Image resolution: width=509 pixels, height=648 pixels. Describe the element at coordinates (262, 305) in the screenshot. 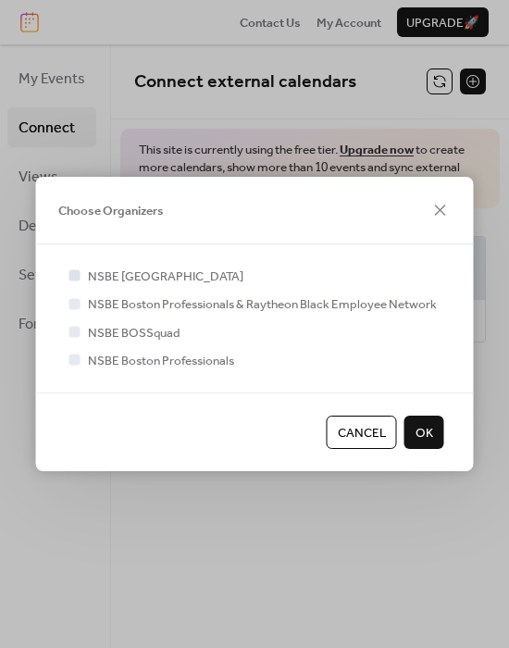

I see `span: NSBE Boston Professionals & Raytheon Black Employee Network` at that location.